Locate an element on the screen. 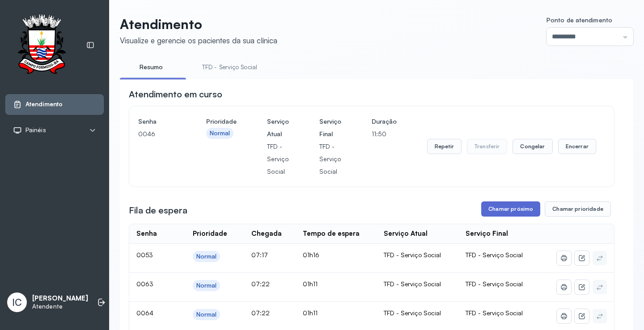  button: Repetir is located at coordinates (444, 146).